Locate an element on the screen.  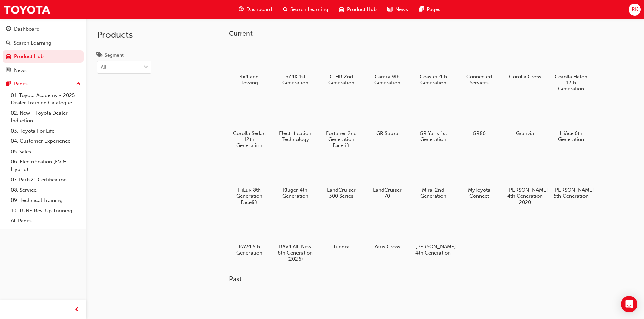
h5: MyToyota Connect is located at coordinates (479, 193).